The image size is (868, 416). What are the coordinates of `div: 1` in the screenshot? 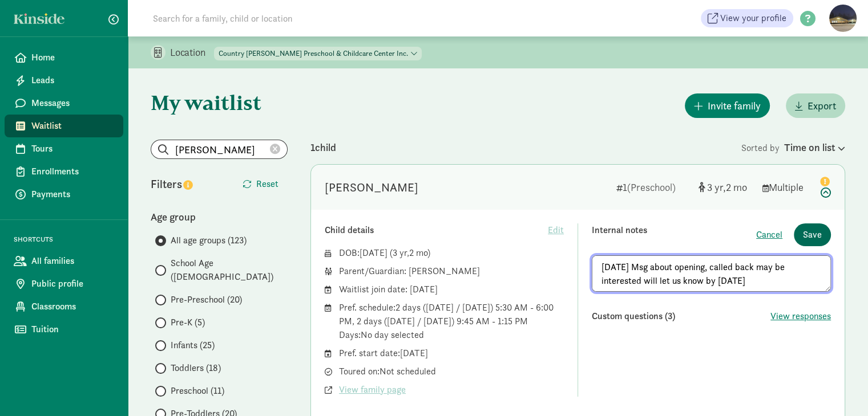 It's located at (652, 187).